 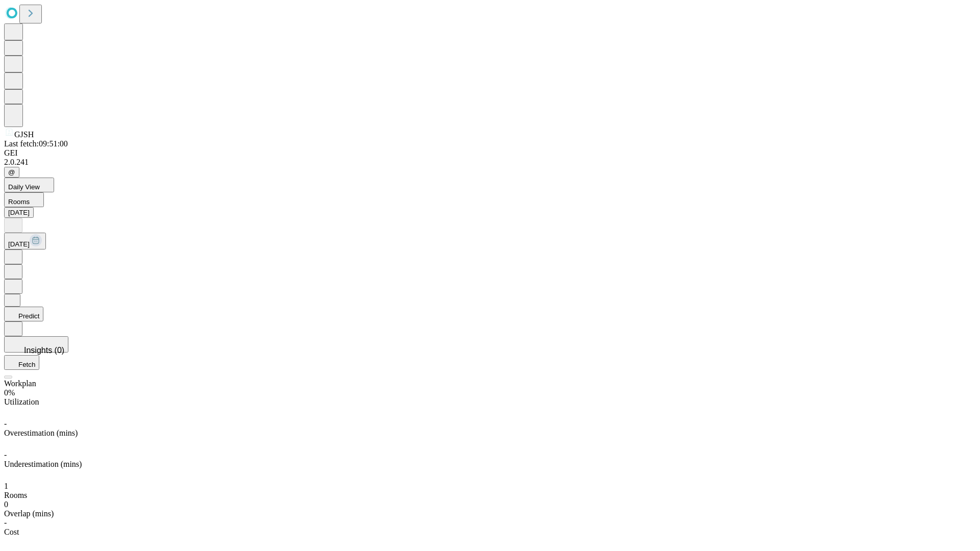 What do you see at coordinates (24, 200) in the screenshot?
I see `button: Rooms` at bounding box center [24, 200].